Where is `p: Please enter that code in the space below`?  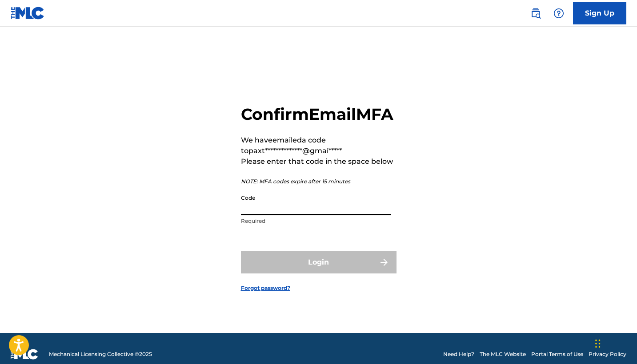 p: Please enter that code in the space below is located at coordinates (319, 162).